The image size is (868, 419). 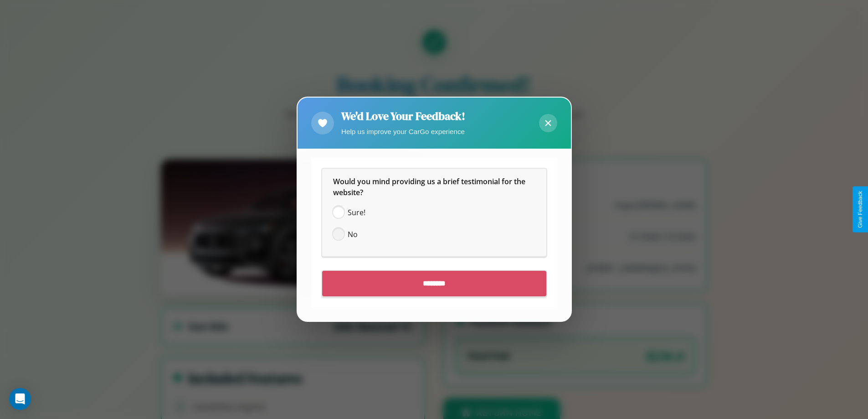 What do you see at coordinates (352, 235) in the screenshot?
I see `span: No` at bounding box center [352, 235].